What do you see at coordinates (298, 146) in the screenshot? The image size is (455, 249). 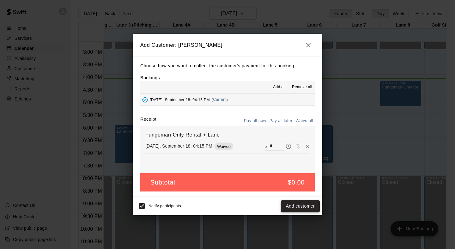 I see `span: Waive payment` at bounding box center [298, 146].